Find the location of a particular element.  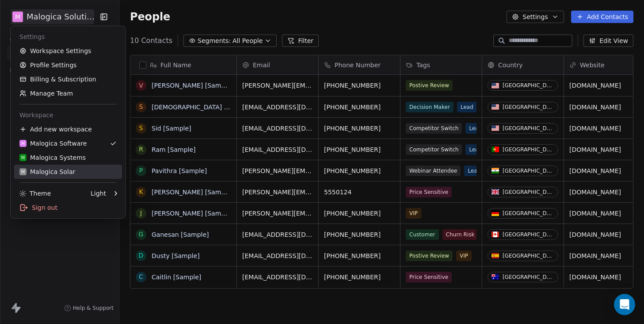

div: Add new workspace is located at coordinates (68, 129).